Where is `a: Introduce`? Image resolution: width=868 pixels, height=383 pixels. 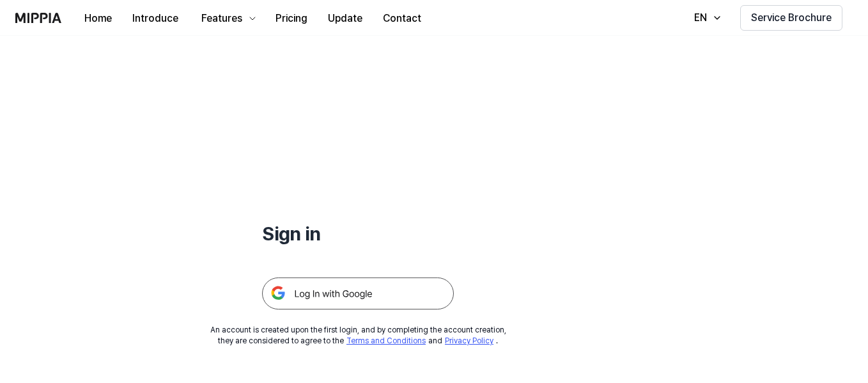 a: Introduce is located at coordinates (155, 18).